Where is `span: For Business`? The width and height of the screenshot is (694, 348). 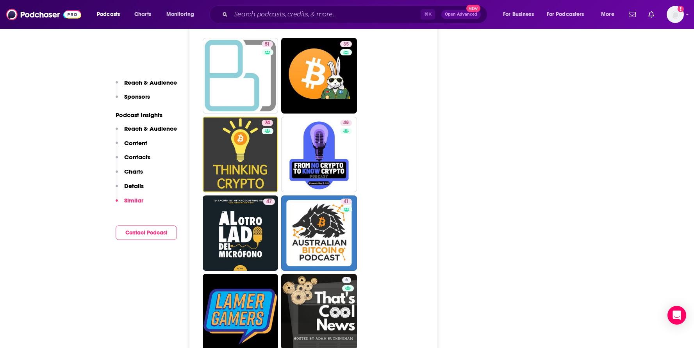
span: For Business is located at coordinates (518, 14).